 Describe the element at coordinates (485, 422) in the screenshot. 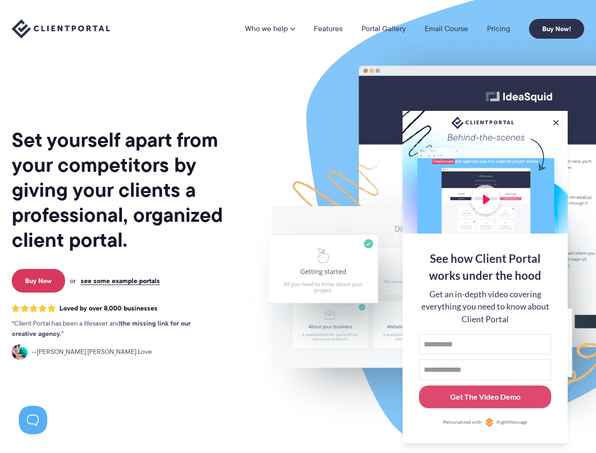

I see `a: Personalized withRightMessage` at that location.